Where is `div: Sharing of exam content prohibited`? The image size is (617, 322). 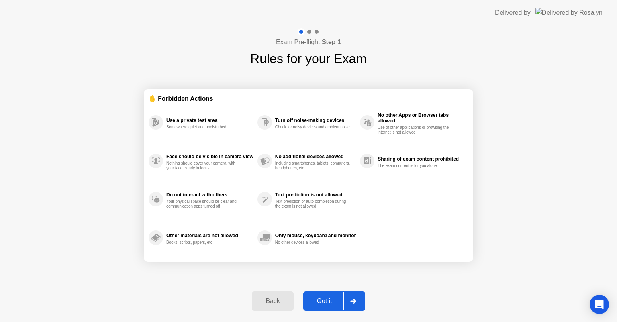
div: Sharing of exam content prohibited is located at coordinates (421, 159).